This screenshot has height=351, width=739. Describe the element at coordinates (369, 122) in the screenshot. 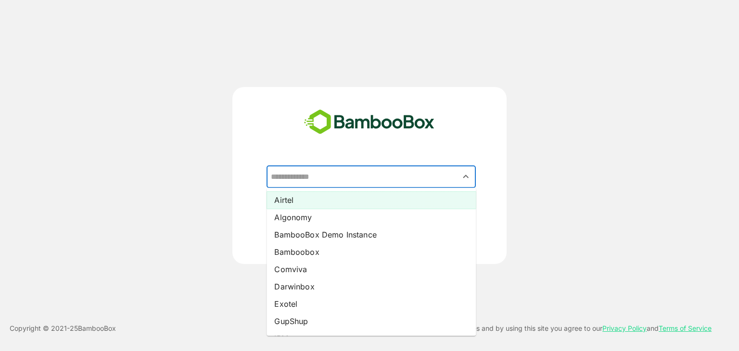

I see `img: bamboobox` at that location.